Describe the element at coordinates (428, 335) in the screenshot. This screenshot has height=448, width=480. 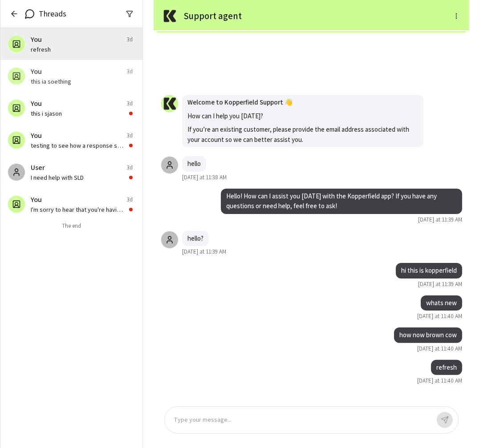
I see `p: how now brown cow` at that location.